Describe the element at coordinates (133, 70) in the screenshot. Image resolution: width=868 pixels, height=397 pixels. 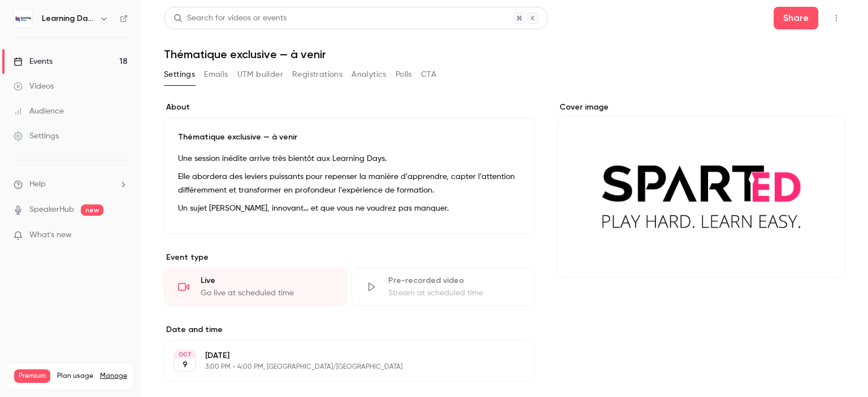
I see `img: tab_keywords_by_traffic_grey.svg` at that location.